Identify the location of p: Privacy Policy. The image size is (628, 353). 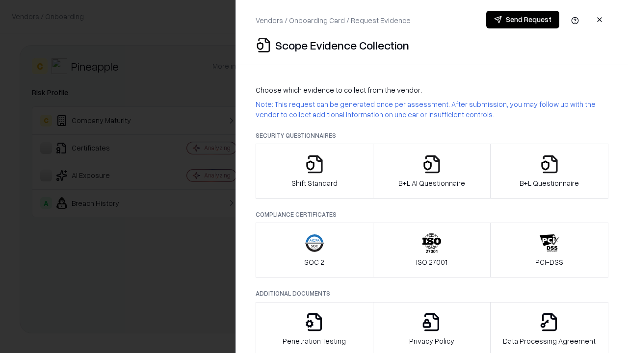
(432, 341).